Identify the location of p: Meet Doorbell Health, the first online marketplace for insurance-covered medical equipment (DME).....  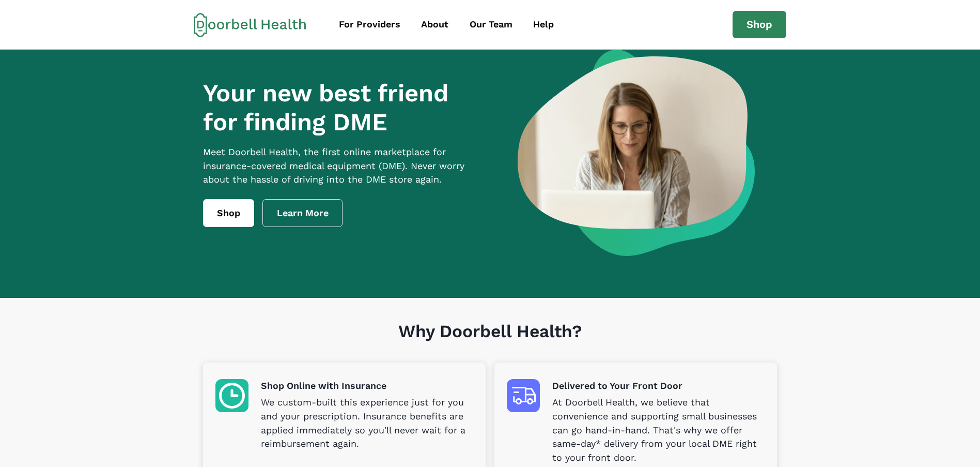
(344, 166).